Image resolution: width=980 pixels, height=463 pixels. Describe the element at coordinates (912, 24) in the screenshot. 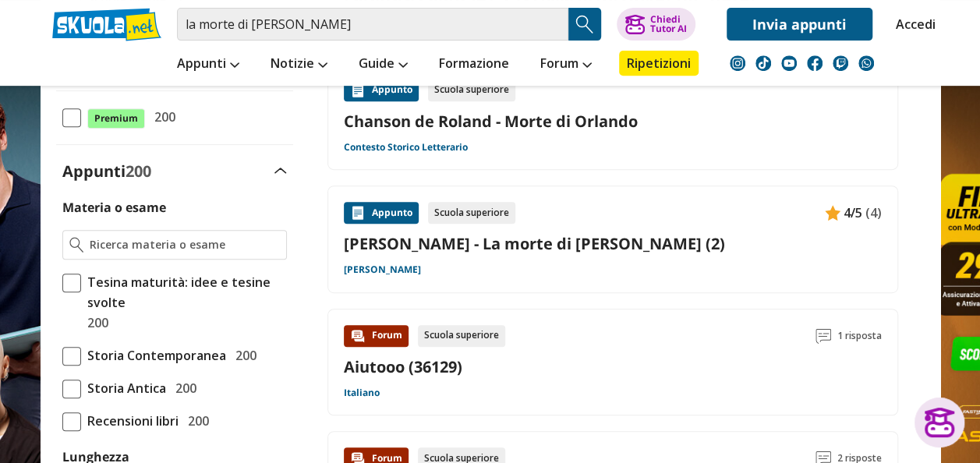

I see `a: Accedi` at that location.